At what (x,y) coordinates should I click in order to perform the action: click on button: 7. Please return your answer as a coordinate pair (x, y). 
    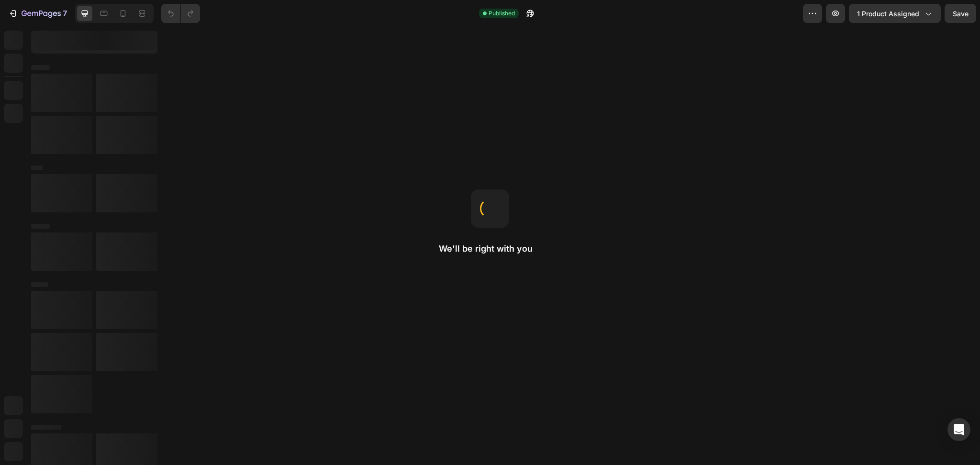
    Looking at the image, I should click on (37, 13).